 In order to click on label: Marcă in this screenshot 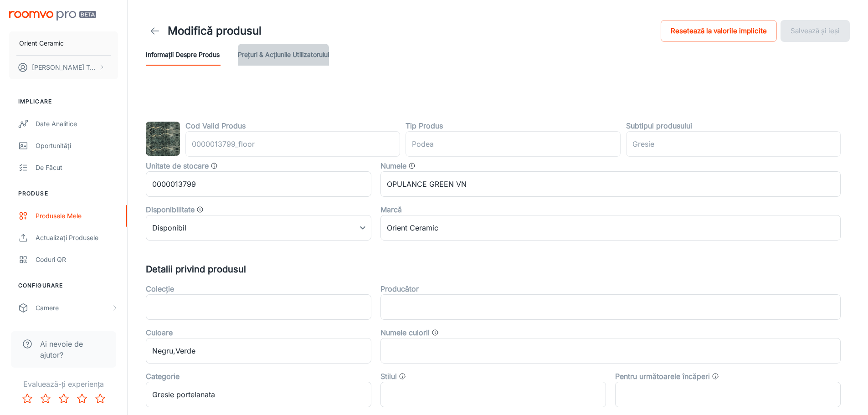, I will do `click(391, 210)`.